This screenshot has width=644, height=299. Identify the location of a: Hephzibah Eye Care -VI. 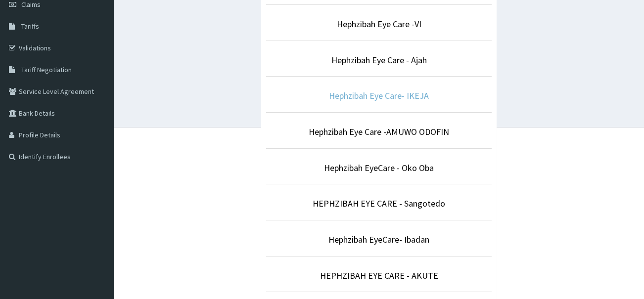
(379, 24).